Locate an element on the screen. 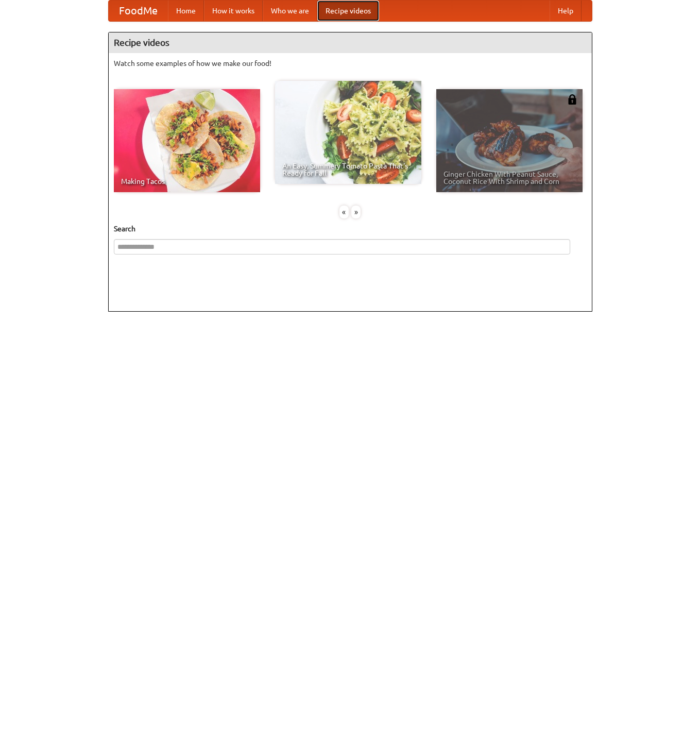  h4: Recipe videos is located at coordinates (350, 43).